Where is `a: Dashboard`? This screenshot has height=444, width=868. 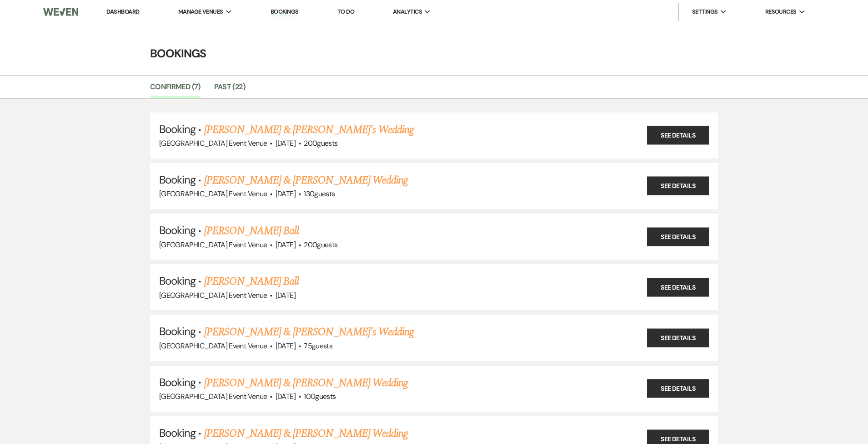
a: Dashboard is located at coordinates (123, 12).